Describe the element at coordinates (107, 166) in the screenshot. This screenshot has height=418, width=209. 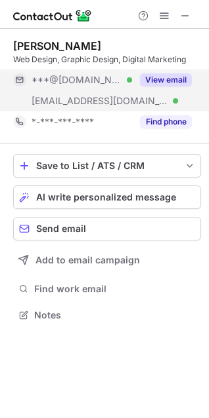
I see `button: save-profile-one-click` at that location.